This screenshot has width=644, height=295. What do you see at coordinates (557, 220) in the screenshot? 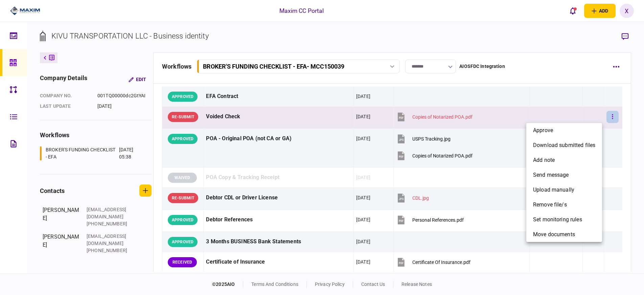
I see `span: set monitoring rules` at bounding box center [557, 220].